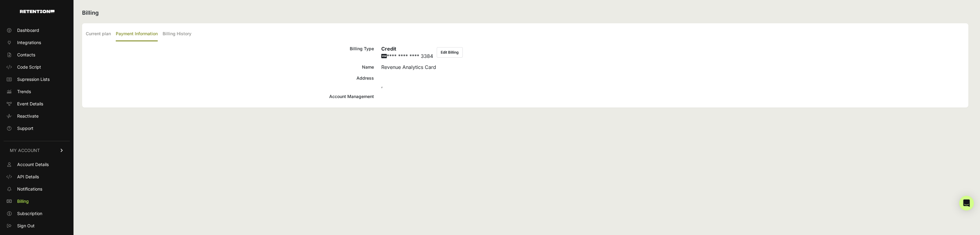 The height and width of the screenshot is (235, 980). Describe the element at coordinates (29, 213) in the screenshot. I see `span: Subscription` at that location.